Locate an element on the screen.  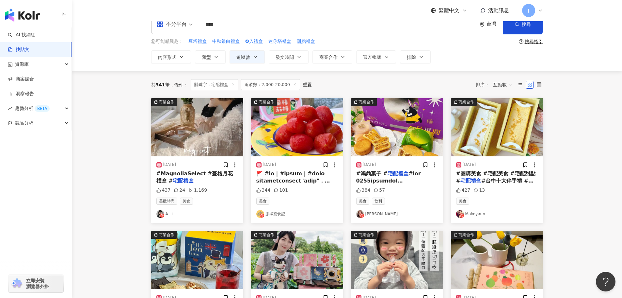
span: #MagnoliaSelect #蔓格月花禮盒 # is located at coordinates (195, 177).